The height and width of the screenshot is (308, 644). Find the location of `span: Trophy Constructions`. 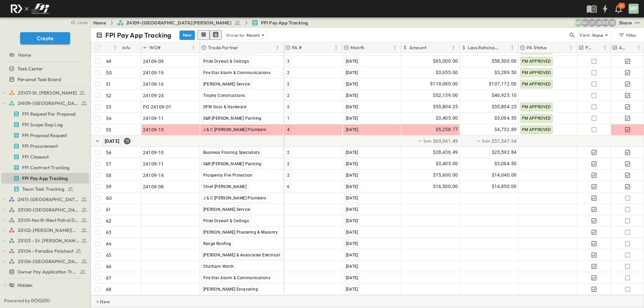

span: Trophy Constructions is located at coordinates (224, 95).